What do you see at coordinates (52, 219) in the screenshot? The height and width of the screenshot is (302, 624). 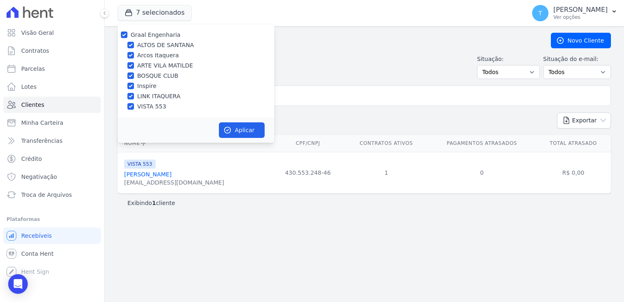 I see `div: Plataformas` at bounding box center [52, 219].